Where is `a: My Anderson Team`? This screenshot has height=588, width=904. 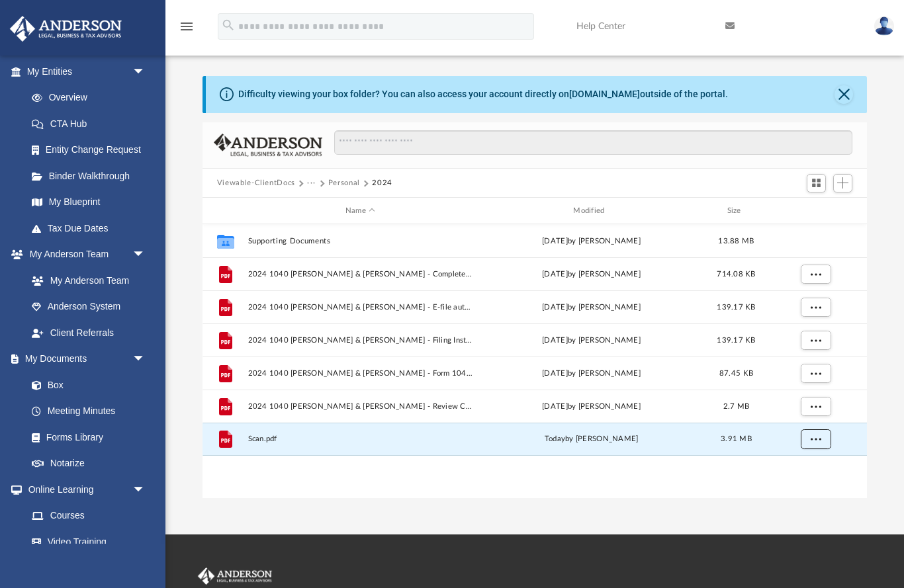 a: My Anderson Team is located at coordinates (85, 281).